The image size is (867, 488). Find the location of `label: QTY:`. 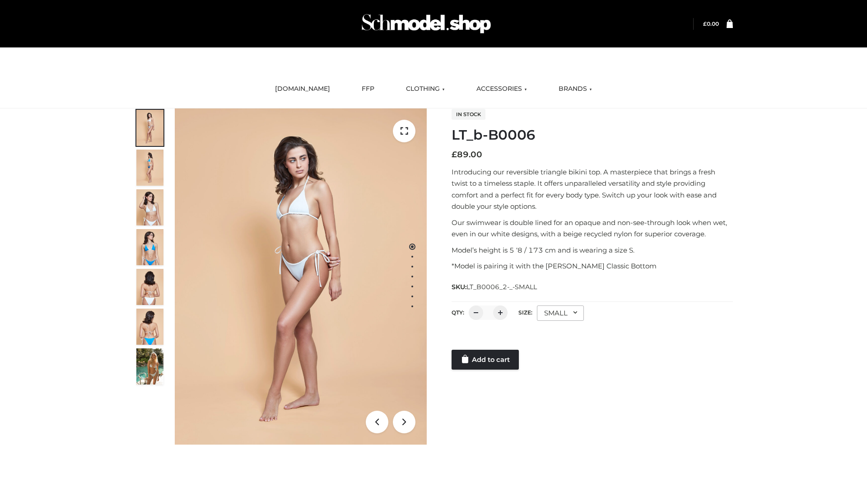

label: QTY: is located at coordinates (458, 312).